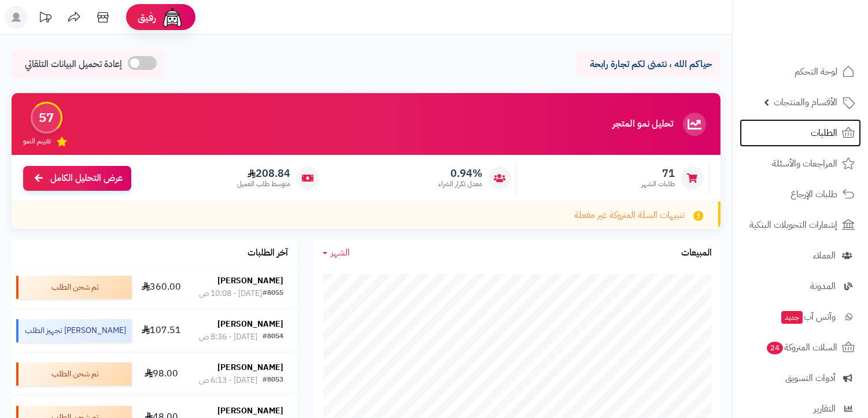  Describe the element at coordinates (86, 178) in the screenshot. I see `span: عرض التحليل الكامل` at that location.